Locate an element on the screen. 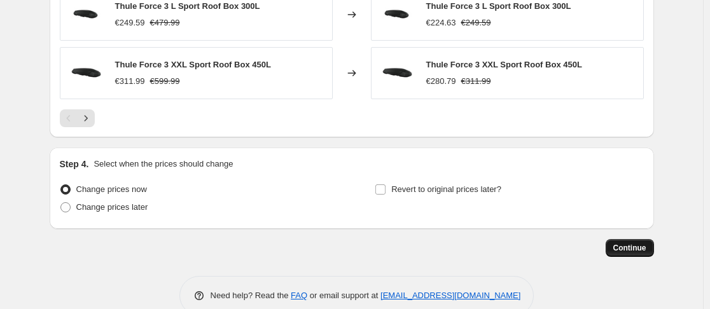  h2: Step 4. is located at coordinates (74, 164).